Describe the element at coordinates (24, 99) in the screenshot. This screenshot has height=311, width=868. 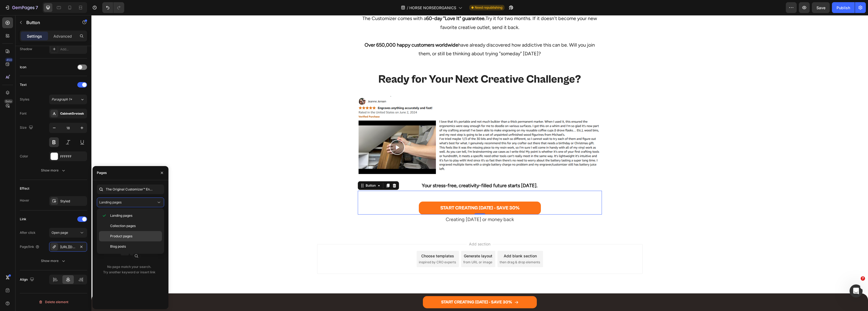
I see `div: Styles` at that location.